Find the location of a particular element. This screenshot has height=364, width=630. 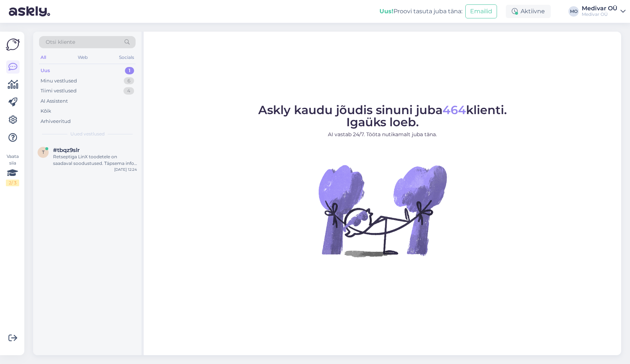

div: Web is located at coordinates (83, 57).